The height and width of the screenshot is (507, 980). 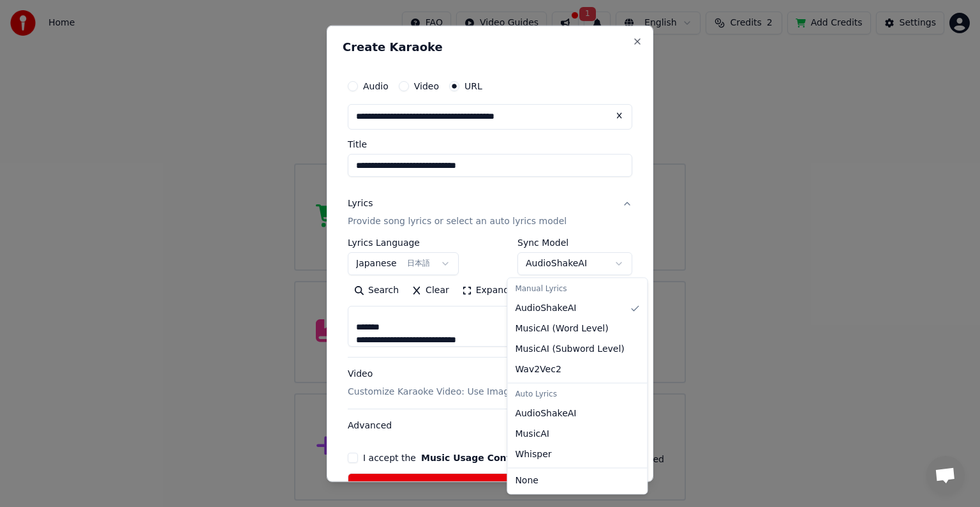 What do you see at coordinates (562, 329) in the screenshot?
I see `span: MusicAI ( Word Level )` at bounding box center [562, 329].